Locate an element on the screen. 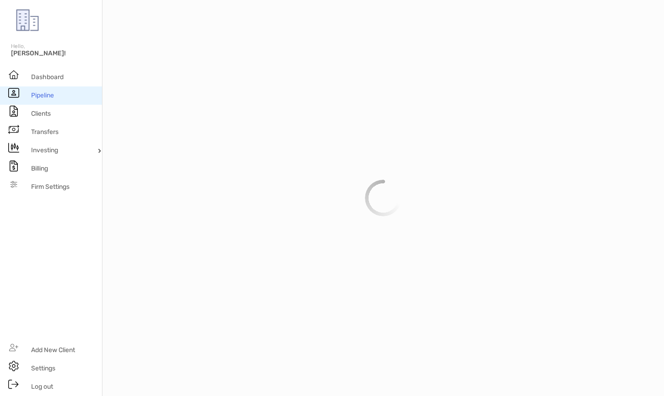 This screenshot has height=396, width=664. img: logout icon is located at coordinates (14, 384).